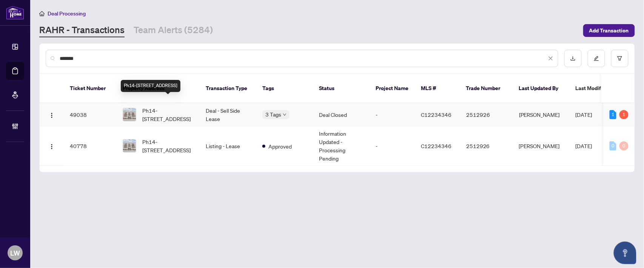 The width and height of the screenshot is (644, 268). What do you see at coordinates (273, 114) in the screenshot?
I see `span: 3 Tags` at bounding box center [273, 114].